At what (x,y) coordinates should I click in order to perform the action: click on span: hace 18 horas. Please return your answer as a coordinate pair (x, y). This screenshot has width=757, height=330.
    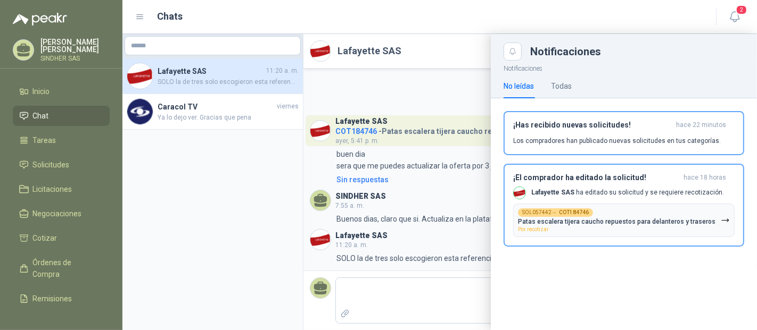
    Looking at the image, I should click on (705, 178).